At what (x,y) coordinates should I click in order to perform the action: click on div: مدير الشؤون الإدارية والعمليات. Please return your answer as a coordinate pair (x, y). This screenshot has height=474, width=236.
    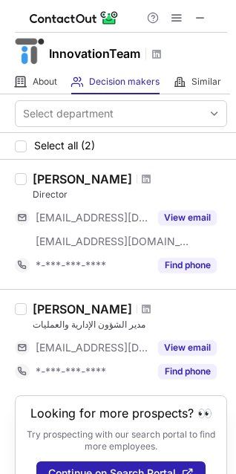
    Looking at the image, I should click on (130, 325).